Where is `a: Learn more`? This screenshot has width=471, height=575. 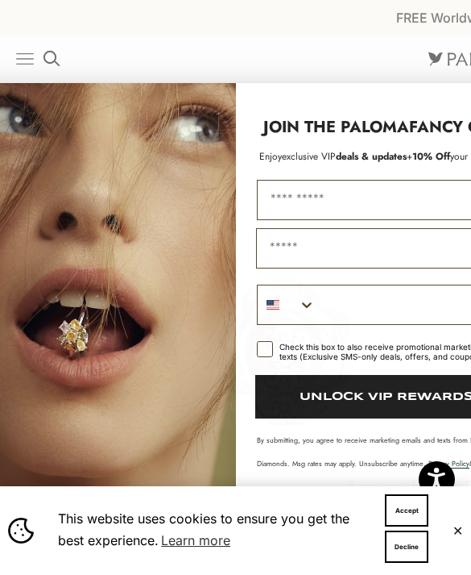
a: Learn more is located at coordinates (196, 540).